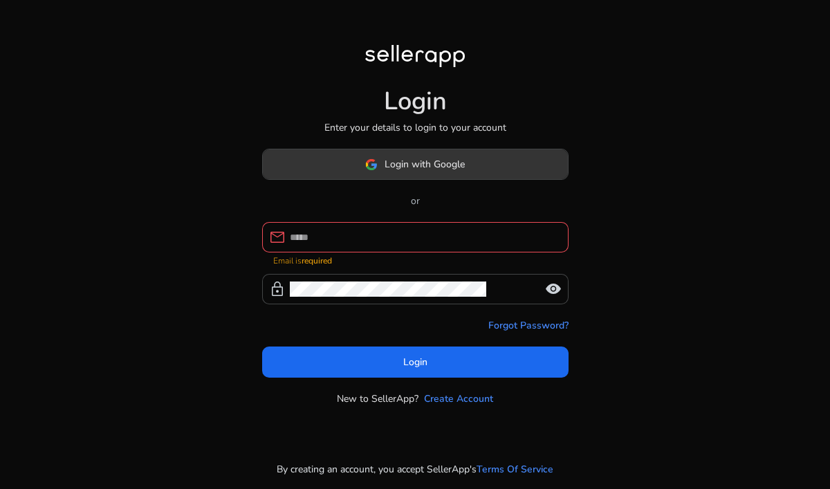  What do you see at coordinates (277, 237) in the screenshot?
I see `span: mail` at bounding box center [277, 237].